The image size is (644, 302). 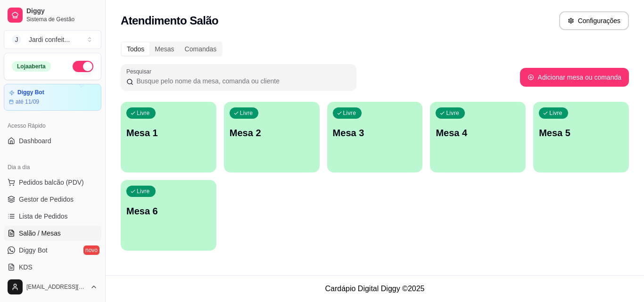 I want to click on p: Mesa 6, so click(x=168, y=211).